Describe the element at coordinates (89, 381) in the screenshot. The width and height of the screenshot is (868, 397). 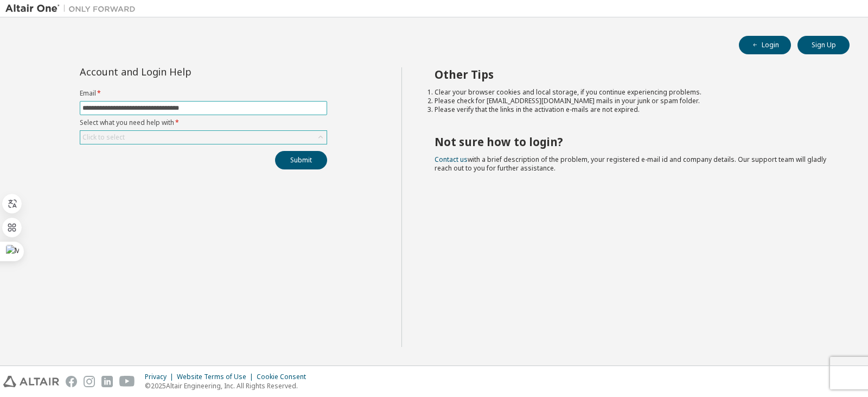
I see `img: instagram.svg` at that location.